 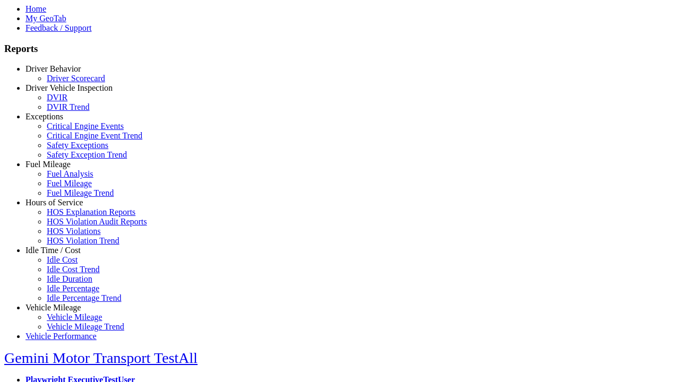 I want to click on a: Gemini Motor Transport TestAll, so click(x=101, y=358).